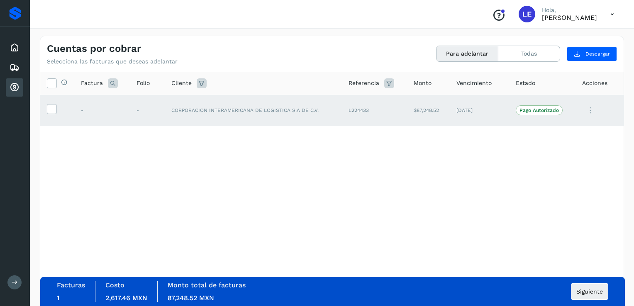  What do you see at coordinates (92, 83) in the screenshot?
I see `span: Factura` at bounding box center [92, 83].